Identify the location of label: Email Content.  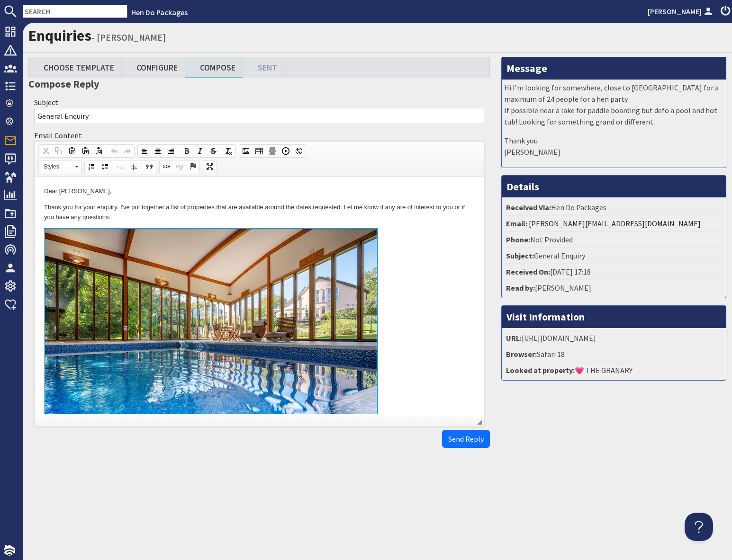
(58, 135).